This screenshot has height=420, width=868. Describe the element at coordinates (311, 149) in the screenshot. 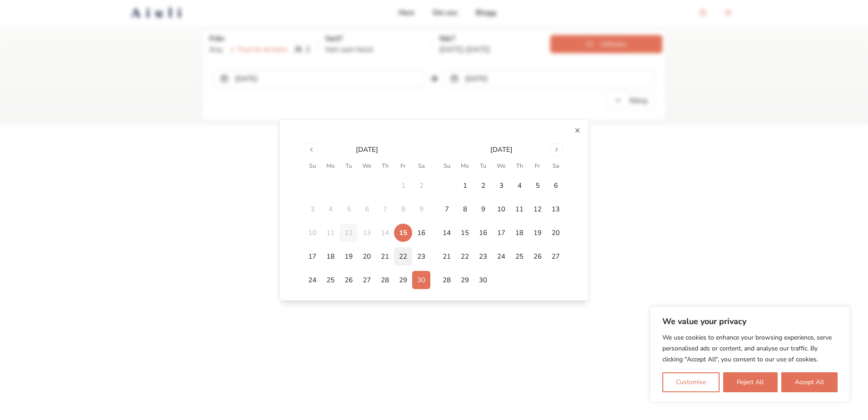

I see `button: Go to previous month` at that location.